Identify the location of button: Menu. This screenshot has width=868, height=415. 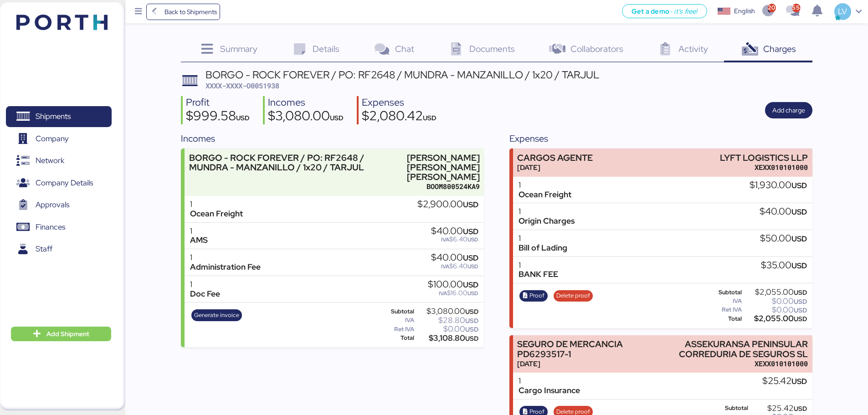
(139, 12).